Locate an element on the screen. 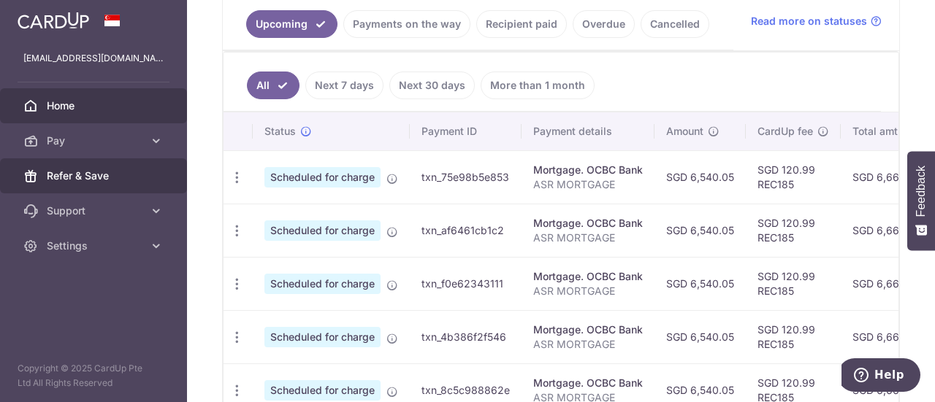 The height and width of the screenshot is (402, 935). th: Payment ID is located at coordinates (465, 131).